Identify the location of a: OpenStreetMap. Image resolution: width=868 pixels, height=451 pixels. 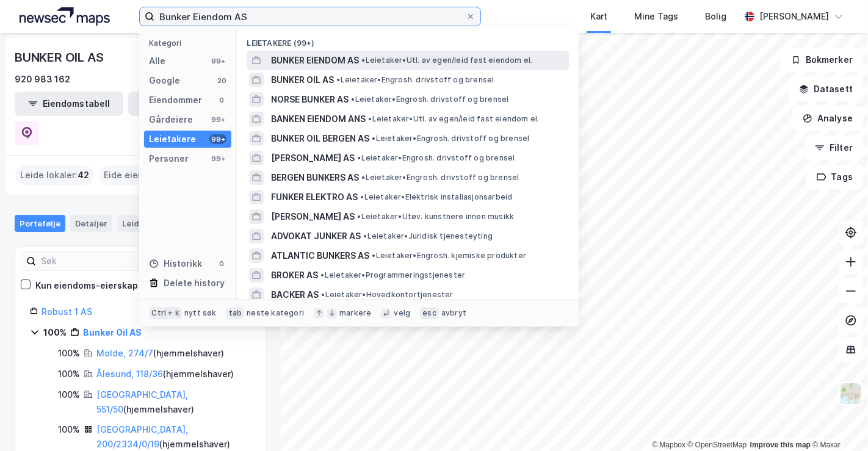
(717, 445).